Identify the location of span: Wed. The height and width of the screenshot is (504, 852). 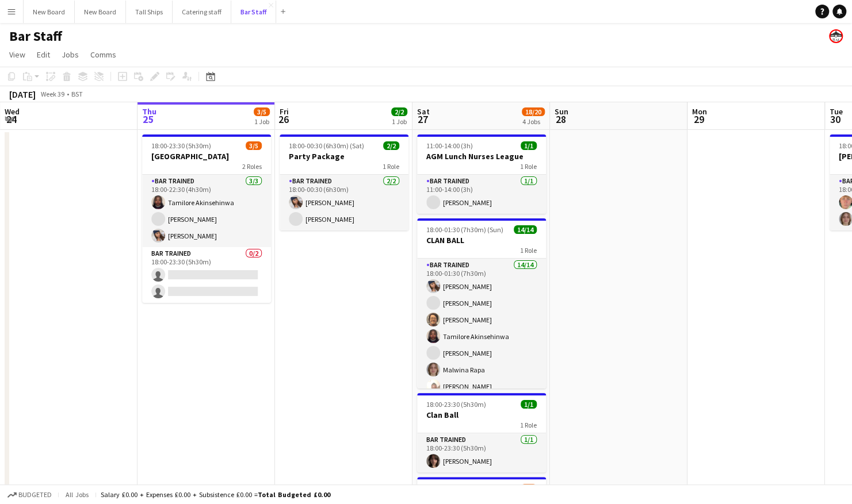
(12, 111).